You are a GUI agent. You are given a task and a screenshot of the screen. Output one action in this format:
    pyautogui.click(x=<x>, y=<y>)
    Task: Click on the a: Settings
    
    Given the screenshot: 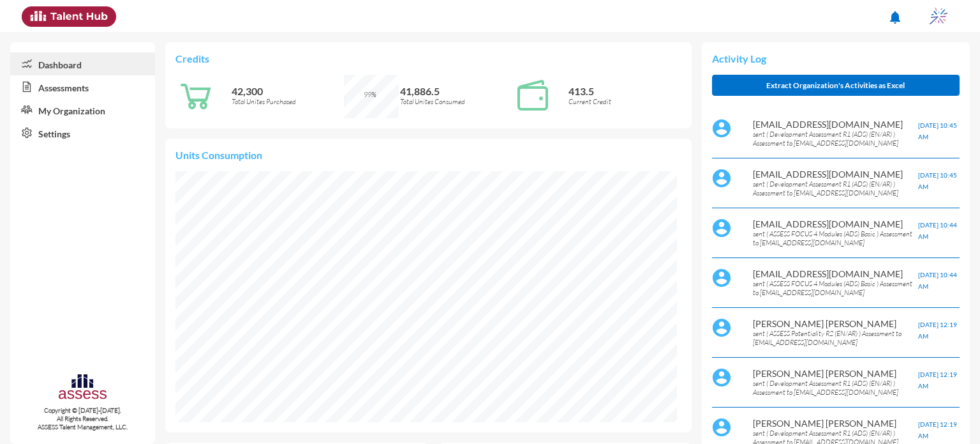 What is the action you would take?
    pyautogui.click(x=83, y=132)
    